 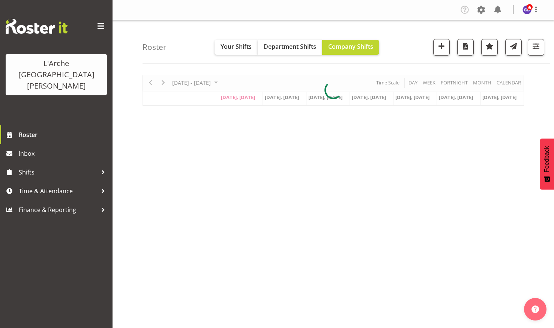 What do you see at coordinates (155, 47) in the screenshot?
I see `h4: Roster` at bounding box center [155, 47].